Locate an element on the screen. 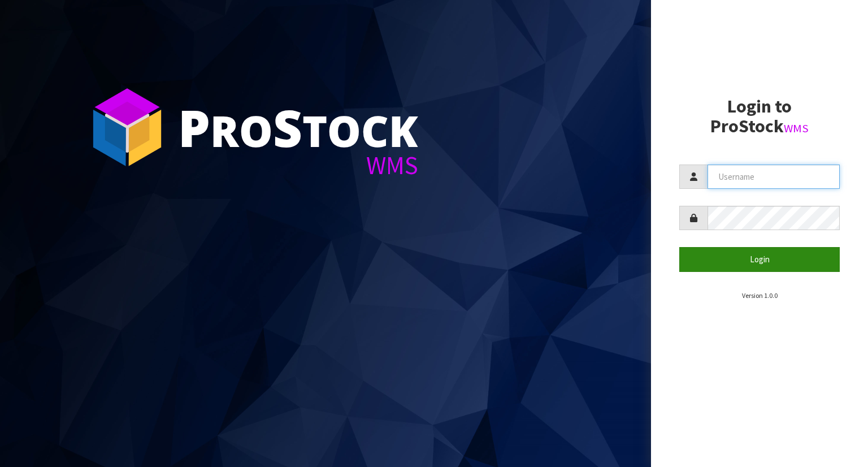  span: S is located at coordinates (288, 127).